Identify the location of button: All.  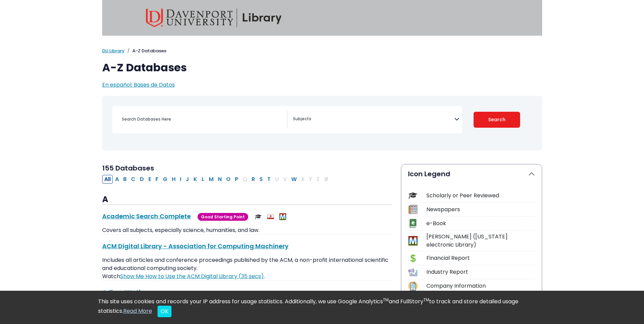
(107, 180).